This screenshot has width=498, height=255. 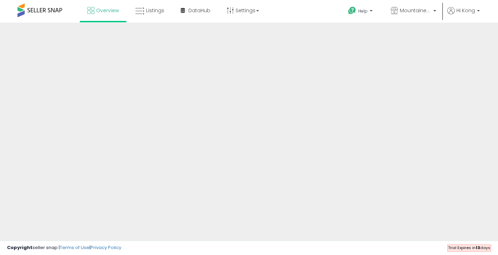 I want to click on span: Help, so click(x=363, y=11).